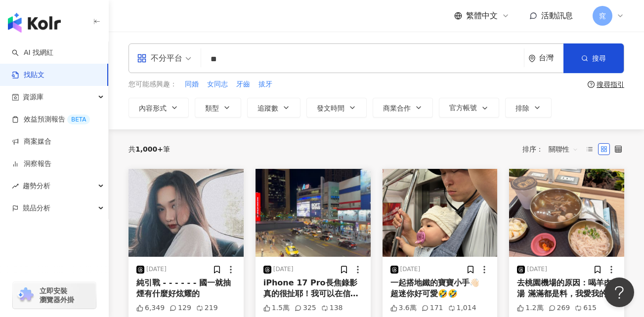 This screenshot has width=644, height=317. What do you see at coordinates (33, 53) in the screenshot?
I see `a: searchAI 找網紅` at bounding box center [33, 53].